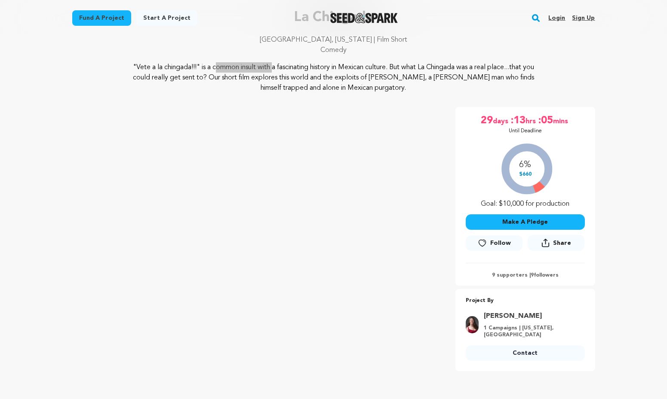 This screenshot has width=667, height=399. Describe the element at coordinates (334, 50) in the screenshot. I see `p: Comedy` at that location.